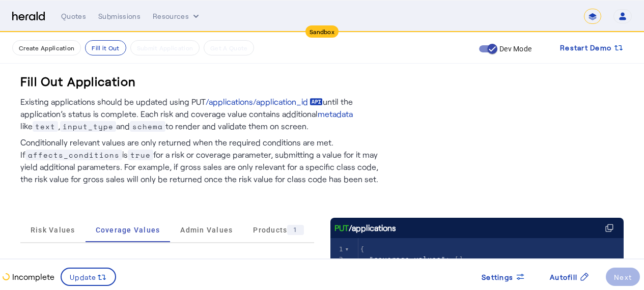 Image resolution: width=644 pixels, height=290 pixels. I want to click on button: Settings, so click(503, 276).